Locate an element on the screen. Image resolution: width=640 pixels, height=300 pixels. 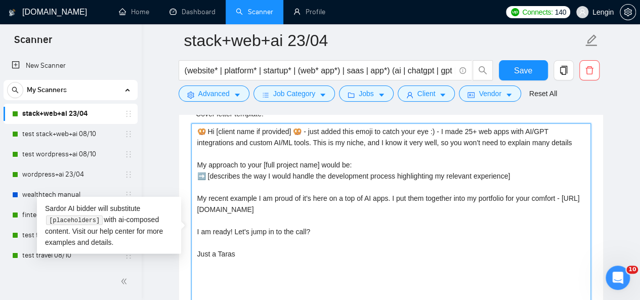
a: setting is located at coordinates (628, 12).